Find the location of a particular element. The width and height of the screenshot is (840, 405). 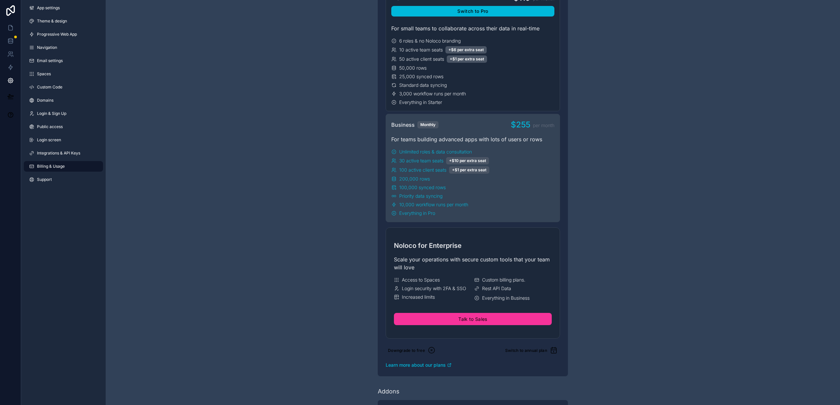

span: Everything in Business is located at coordinates (506, 298).